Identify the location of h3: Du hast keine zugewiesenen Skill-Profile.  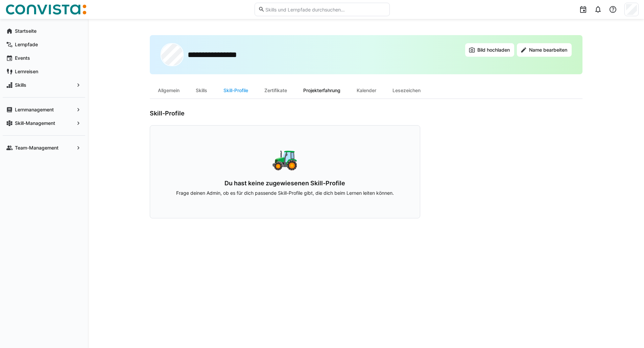
(285, 183).